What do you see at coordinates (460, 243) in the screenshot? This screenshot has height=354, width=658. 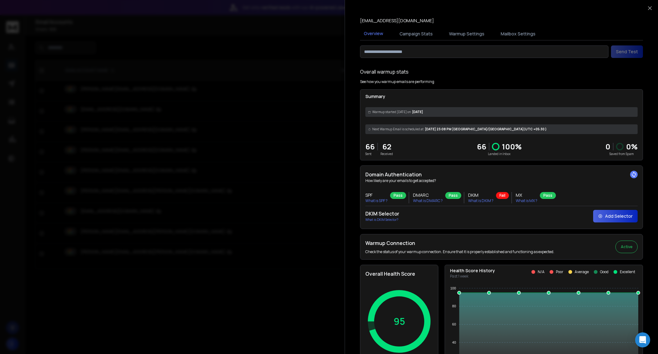 I see `h2: Warmup Connection` at bounding box center [460, 243].